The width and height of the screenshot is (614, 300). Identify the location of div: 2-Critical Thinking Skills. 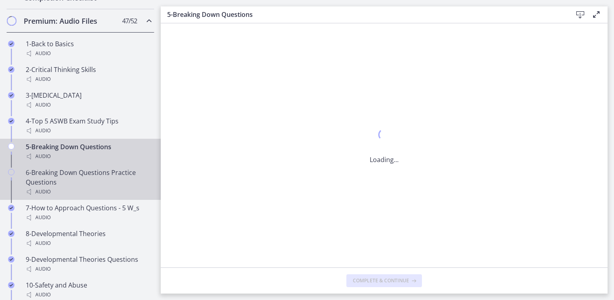
(88, 74).